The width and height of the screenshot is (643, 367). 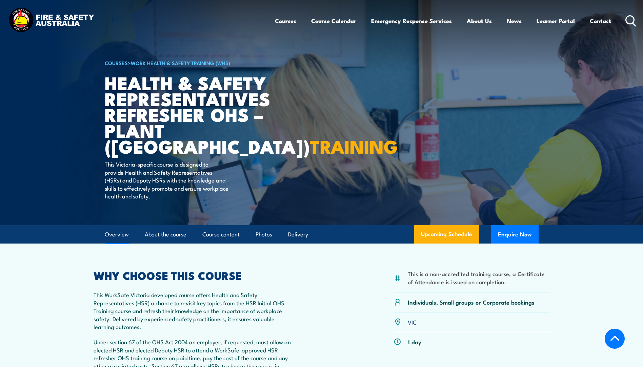 What do you see at coordinates (471, 302) in the screenshot?
I see `p: Individuals, Small groups or Corporate bookings` at bounding box center [471, 302].